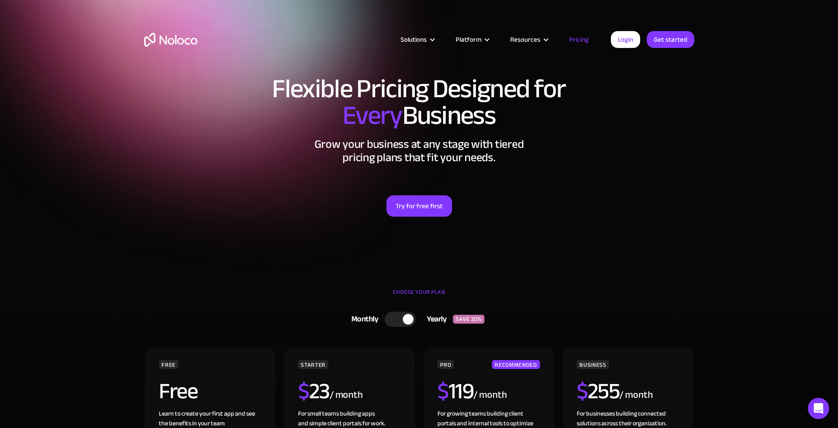 The width and height of the screenshot is (838, 428). Describe the element at coordinates (515, 364) in the screenshot. I see `div: RECOMMENDED` at that location.